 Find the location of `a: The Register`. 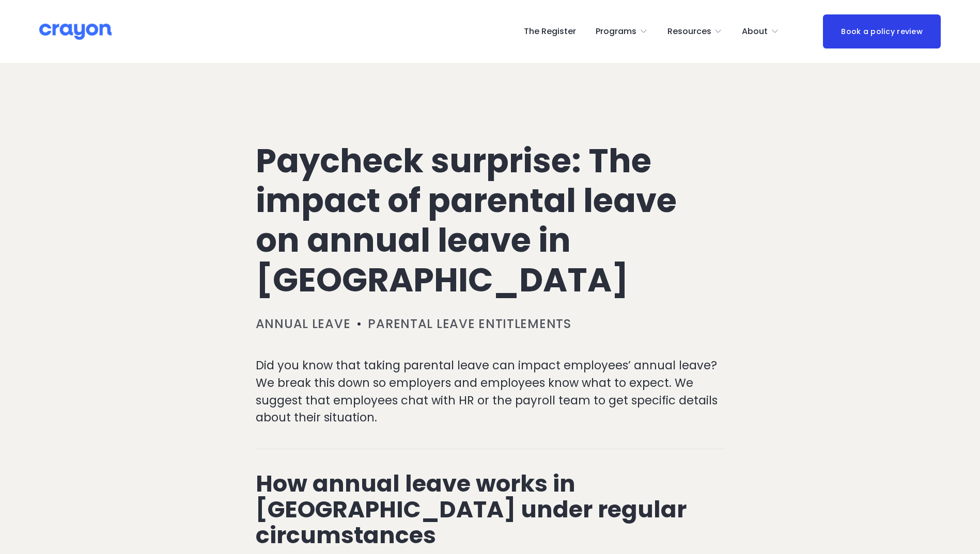

a: The Register is located at coordinates (549, 31).